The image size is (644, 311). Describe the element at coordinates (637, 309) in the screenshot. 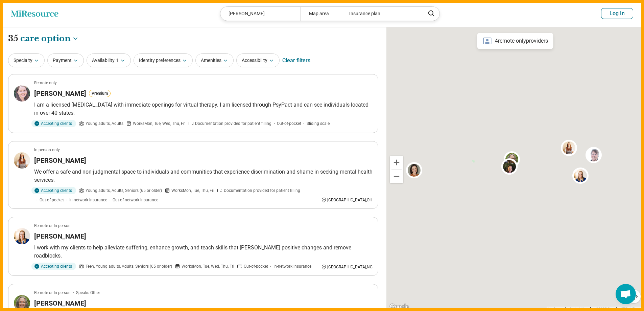

I see `a: Terms` at that location.